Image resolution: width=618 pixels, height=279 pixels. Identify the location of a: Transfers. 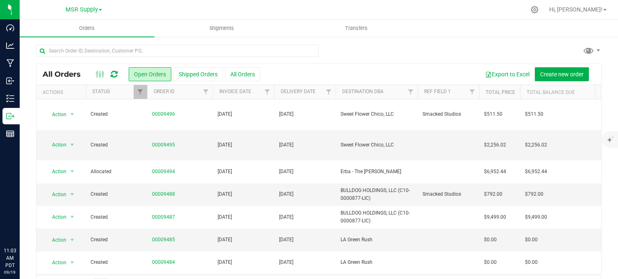
(356, 28).